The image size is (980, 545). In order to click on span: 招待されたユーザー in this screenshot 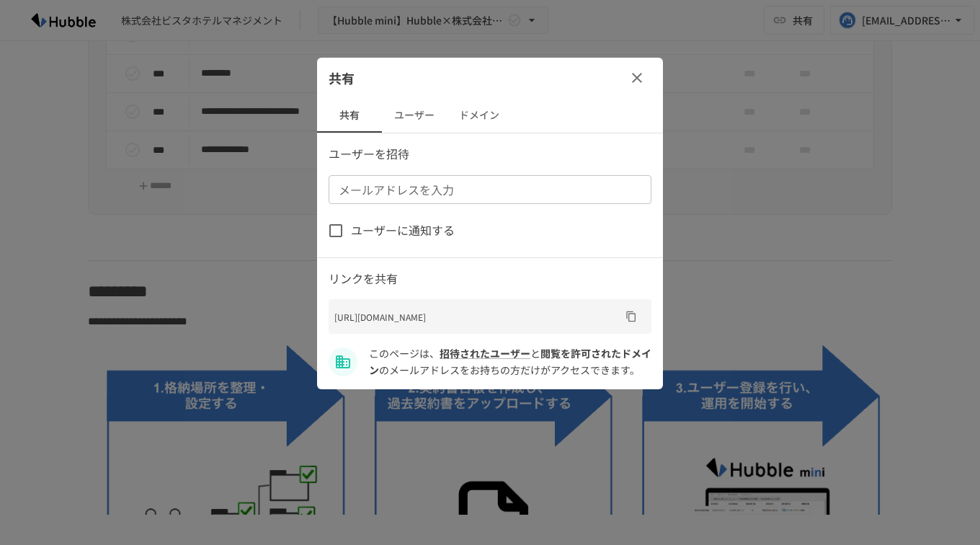, I will do `click(485, 353)`.